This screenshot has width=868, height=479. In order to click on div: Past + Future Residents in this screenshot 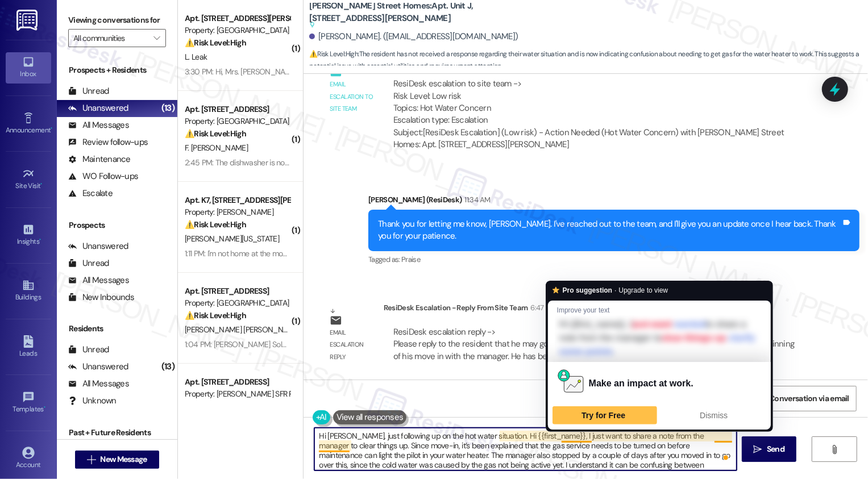, I will do `click(117, 433)`.